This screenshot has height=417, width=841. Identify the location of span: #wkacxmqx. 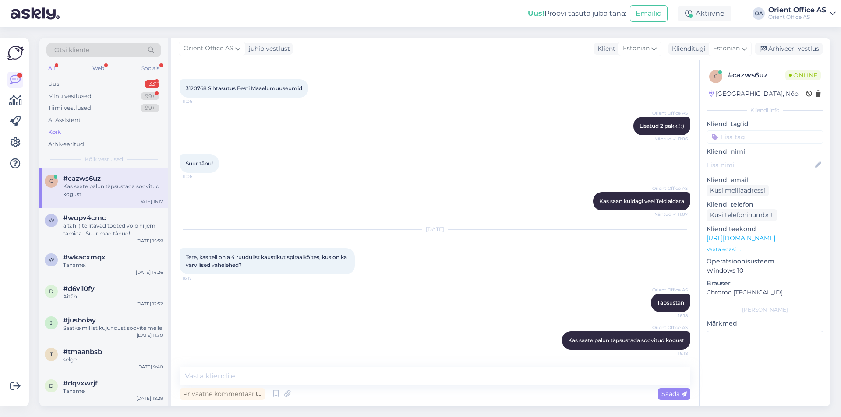
(84, 258).